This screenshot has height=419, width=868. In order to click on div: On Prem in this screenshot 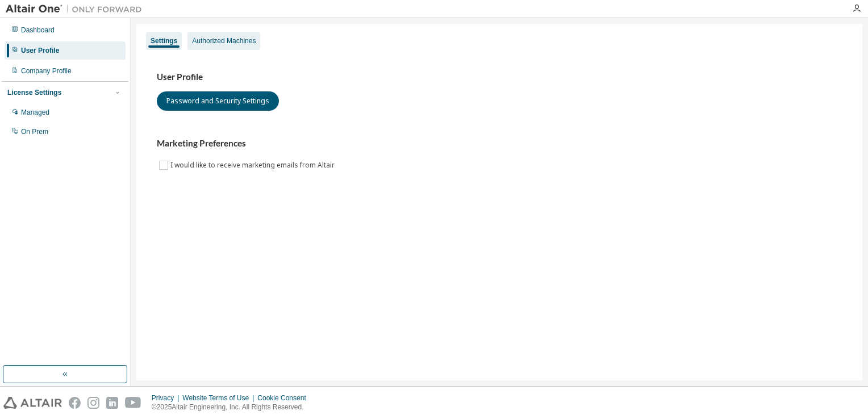, I will do `click(35, 131)`.